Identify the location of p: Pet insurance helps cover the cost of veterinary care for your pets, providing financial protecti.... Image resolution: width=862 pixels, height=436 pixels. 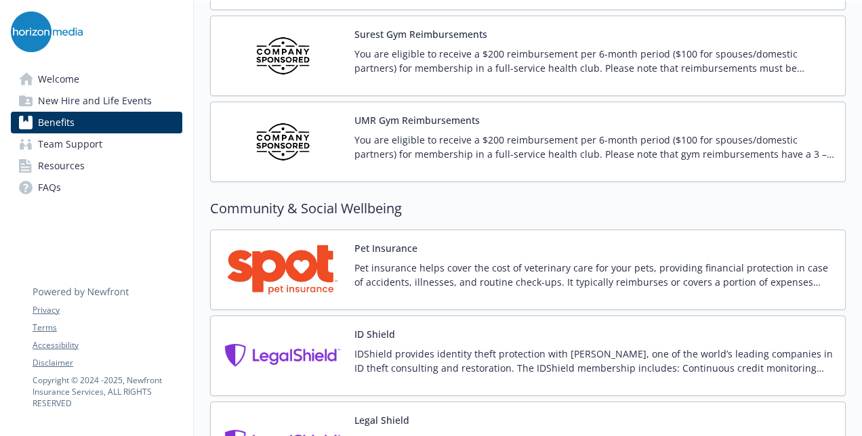
(594, 275).